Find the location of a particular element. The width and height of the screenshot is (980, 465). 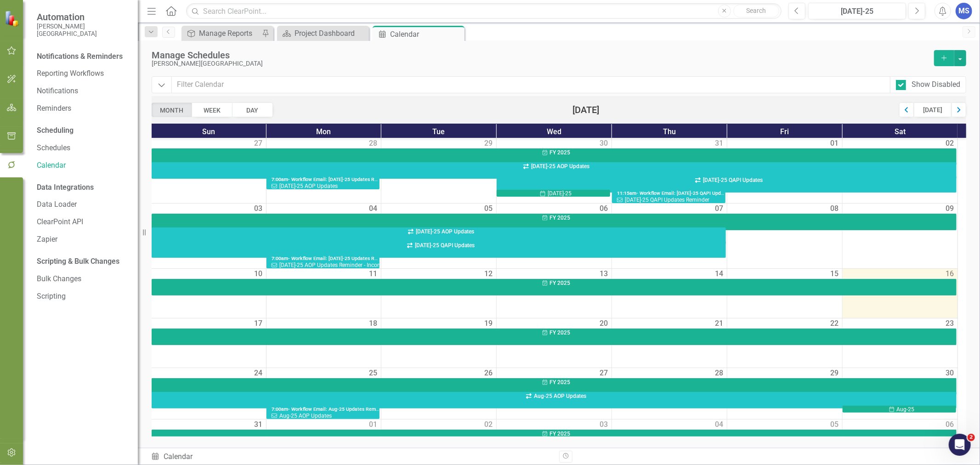

input: Search ClearPoint... is located at coordinates (484, 11).